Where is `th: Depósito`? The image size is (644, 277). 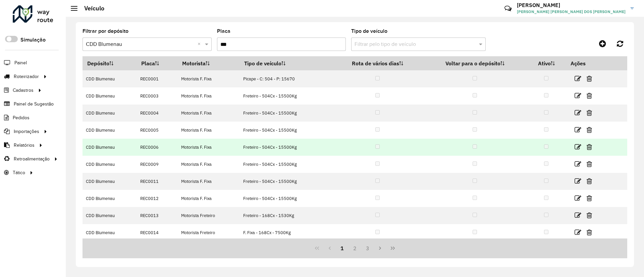 th: Depósito is located at coordinates (109, 63).